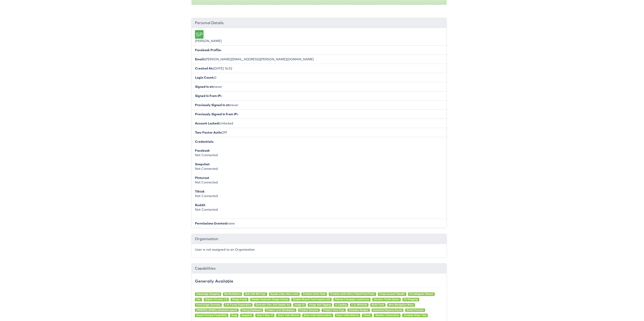 This screenshot has height=321, width=644. I want to click on a: Dar, so click(198, 299).